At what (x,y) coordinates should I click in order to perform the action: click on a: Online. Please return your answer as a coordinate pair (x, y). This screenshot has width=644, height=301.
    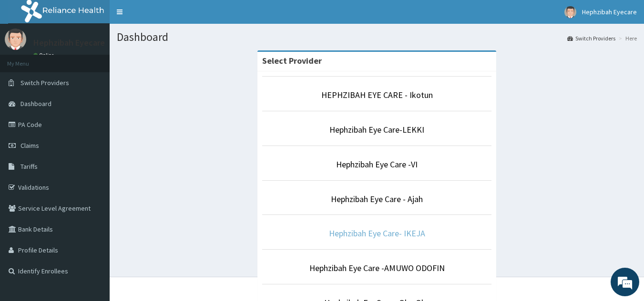
    Looking at the image, I should click on (45, 55).